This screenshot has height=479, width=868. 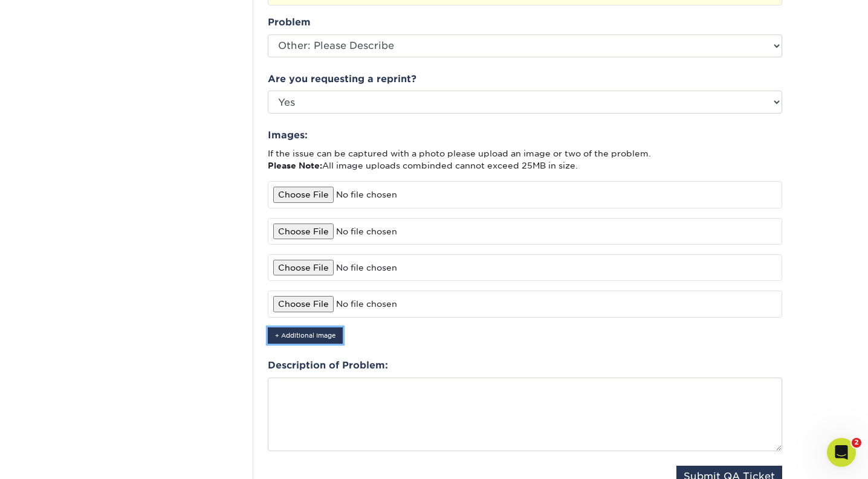 What do you see at coordinates (305, 335) in the screenshot?
I see `button: + Additional Image` at bounding box center [305, 335].